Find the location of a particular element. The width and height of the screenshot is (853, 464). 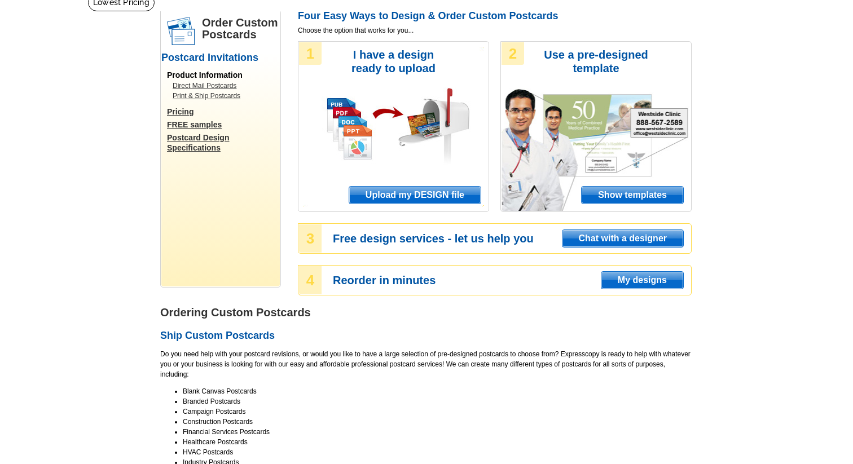

span: Upload my DESIGN file is located at coordinates (415, 195).